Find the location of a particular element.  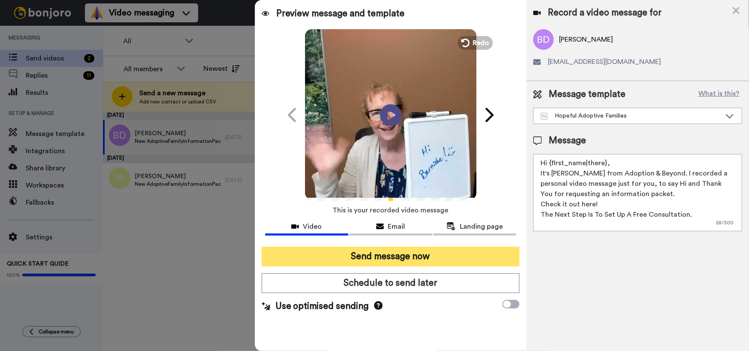

span: Use optimised sending is located at coordinates (322, 306).